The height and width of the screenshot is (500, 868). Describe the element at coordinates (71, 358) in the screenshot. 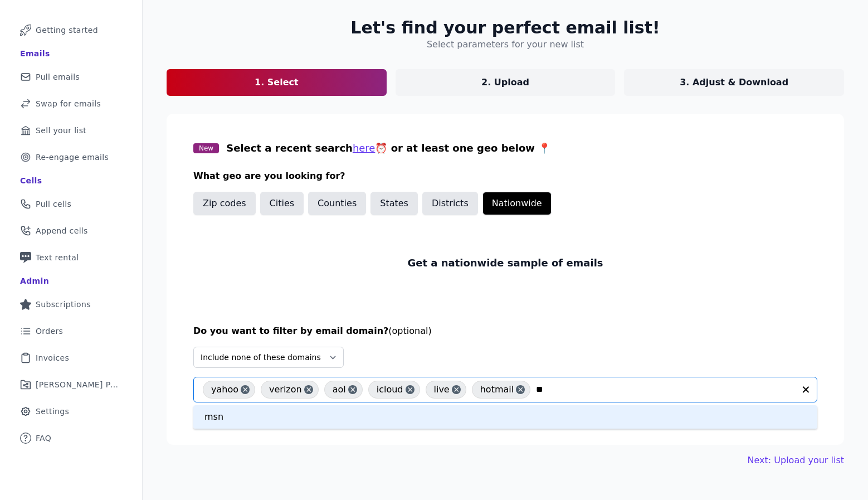

I see `a: Invoices` at that location.